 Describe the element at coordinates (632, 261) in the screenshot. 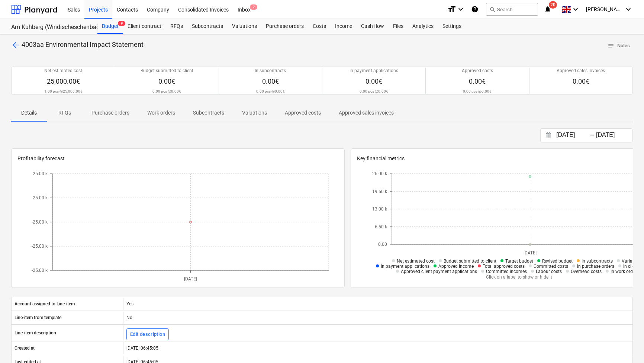

I see `span: Variations` at that location.